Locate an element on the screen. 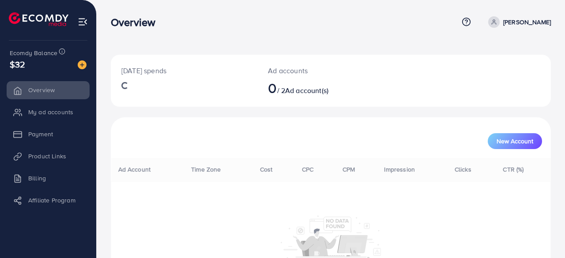  img: menu is located at coordinates (83, 22).